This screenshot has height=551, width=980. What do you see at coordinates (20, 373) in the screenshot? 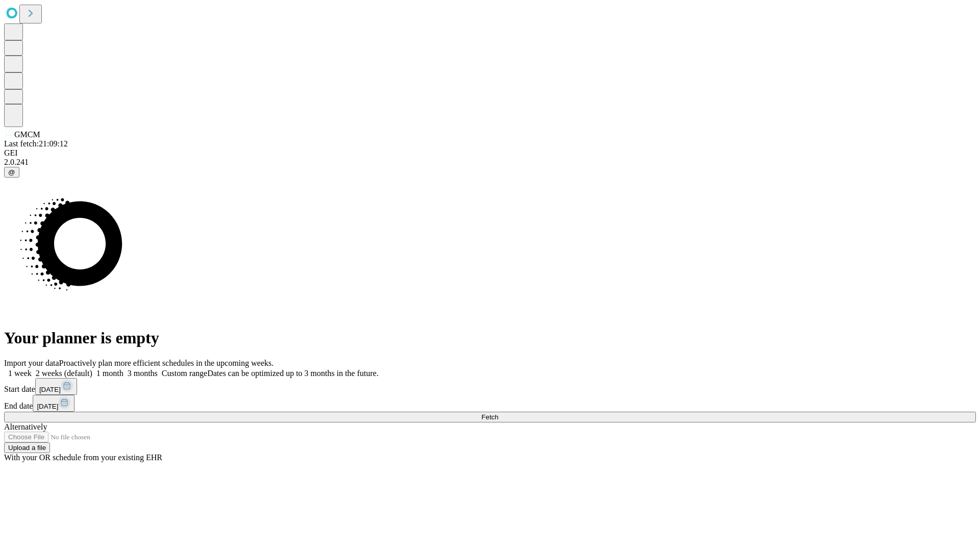
I see `span: 1 week` at bounding box center [20, 373].